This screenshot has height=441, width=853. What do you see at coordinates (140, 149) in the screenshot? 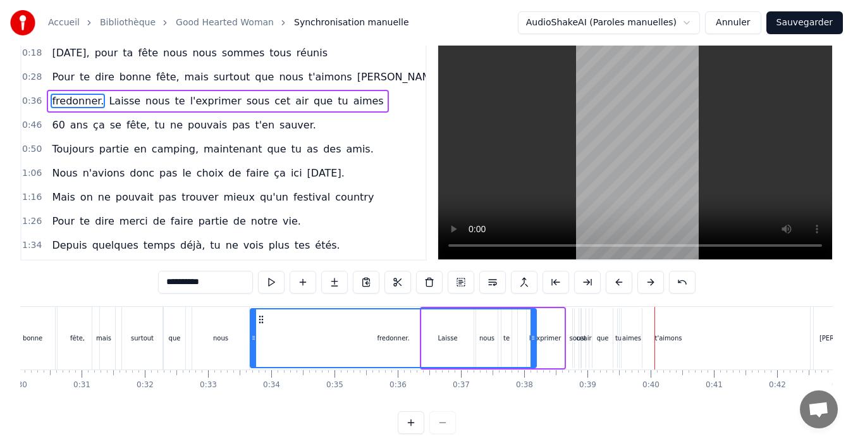
I see `span: en` at bounding box center [140, 149].